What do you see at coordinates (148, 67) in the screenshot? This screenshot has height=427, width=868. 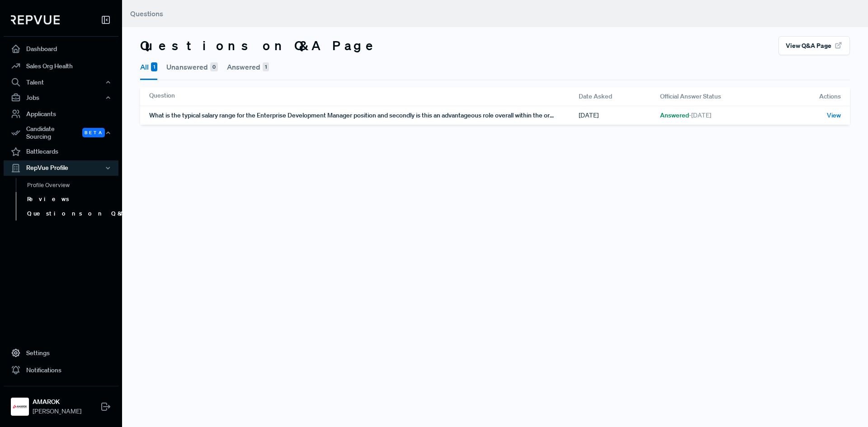 I see `button: All` at bounding box center [148, 67].